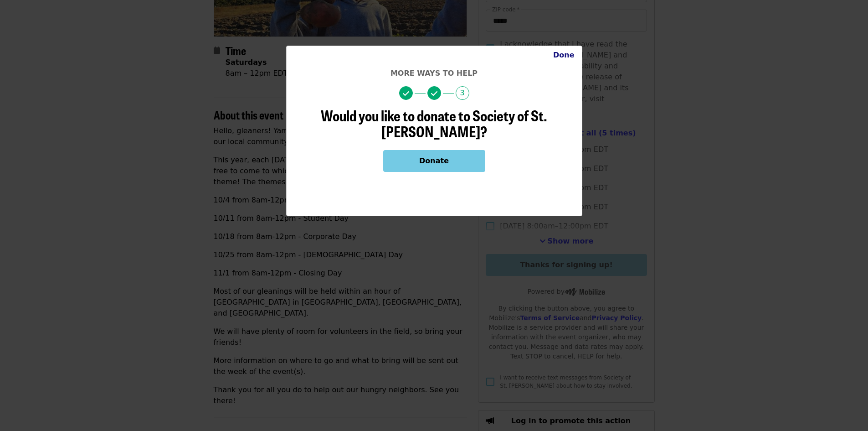 This screenshot has width=868, height=431. What do you see at coordinates (434, 161) in the screenshot?
I see `a: Donate` at bounding box center [434, 161].